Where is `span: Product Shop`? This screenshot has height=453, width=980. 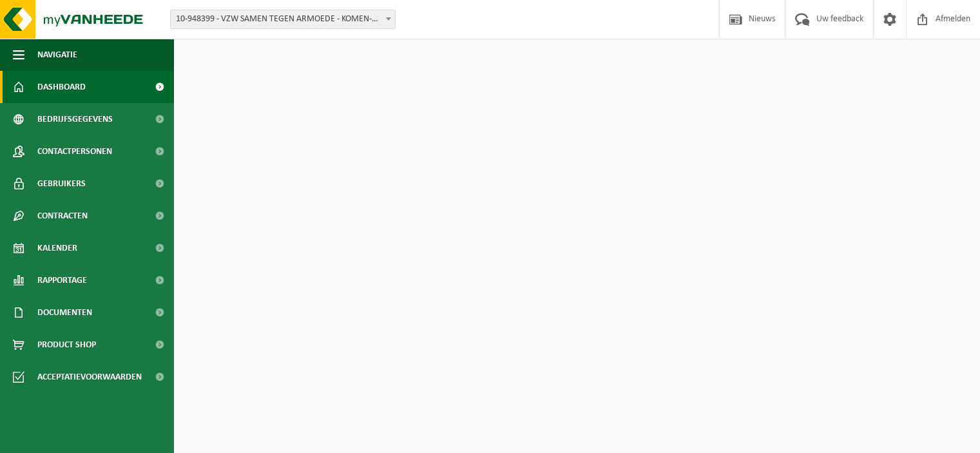
span: Product Shop is located at coordinates (67, 345).